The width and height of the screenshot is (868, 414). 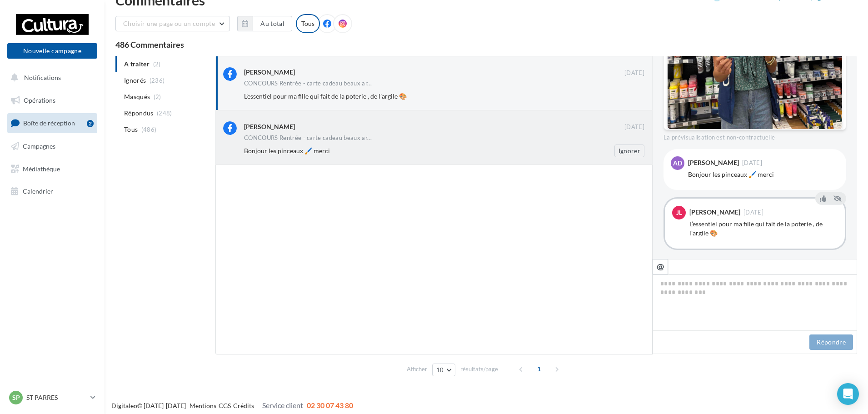 I want to click on p: ST PARRES, so click(x=57, y=397).